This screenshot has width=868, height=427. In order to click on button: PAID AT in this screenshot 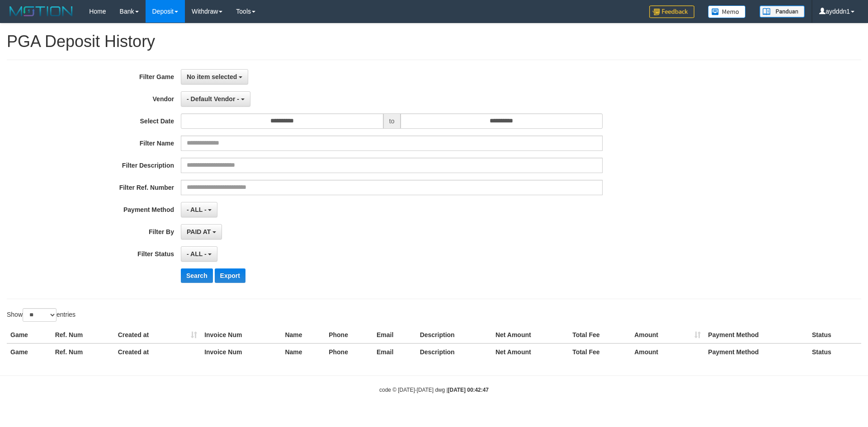, I will do `click(201, 232)`.